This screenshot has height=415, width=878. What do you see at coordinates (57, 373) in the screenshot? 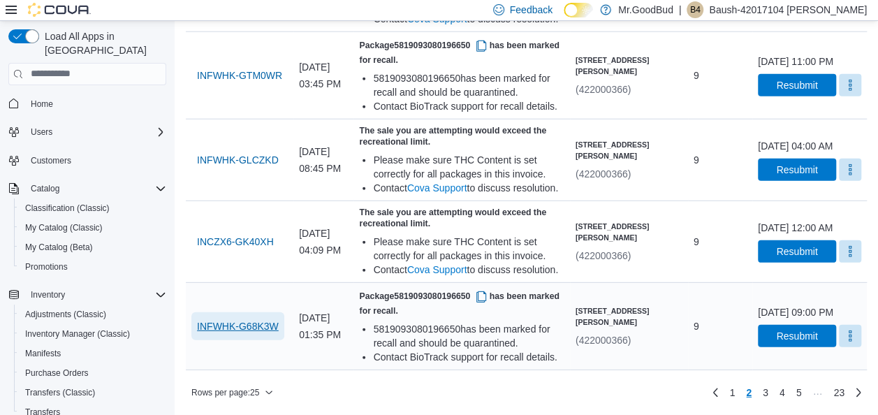
I see `a: Purchase Orders` at bounding box center [57, 373].